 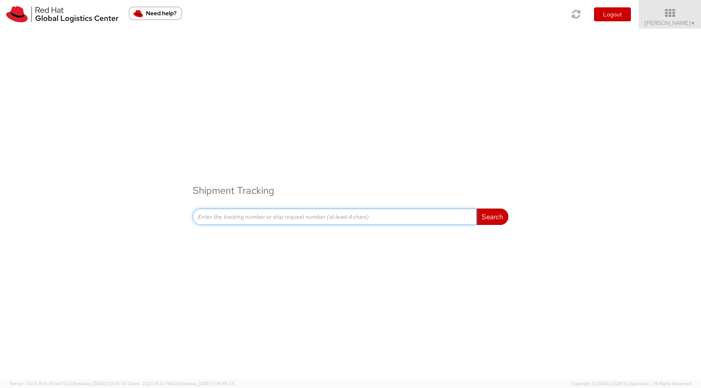 What do you see at coordinates (181, 383) in the screenshot?
I see `span: Client: 2025.18.0-71d3358` at bounding box center [181, 383].